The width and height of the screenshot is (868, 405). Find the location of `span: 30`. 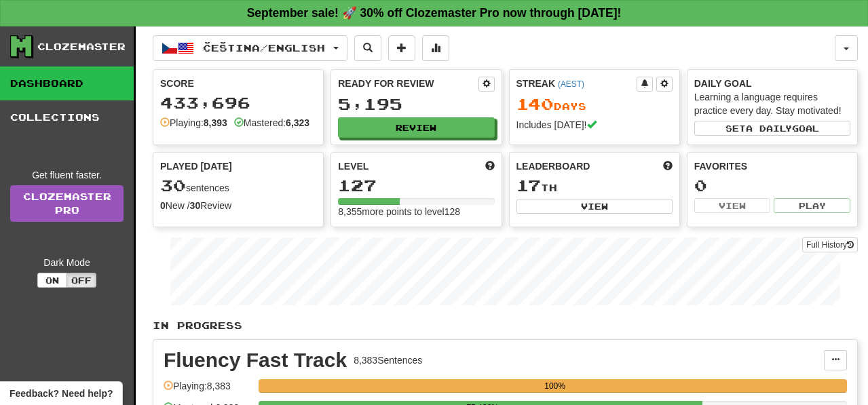

span: 30 is located at coordinates (173, 185).